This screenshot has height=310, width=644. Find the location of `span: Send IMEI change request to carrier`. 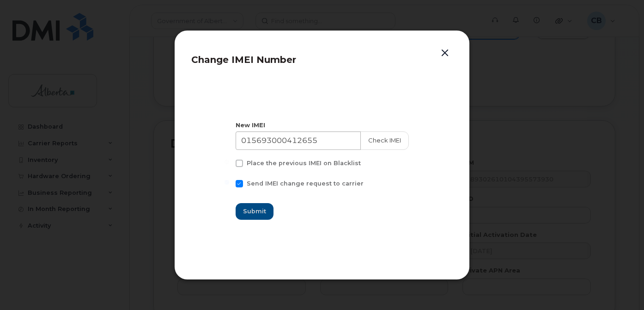

span: Send IMEI change request to carrier is located at coordinates (305, 184).